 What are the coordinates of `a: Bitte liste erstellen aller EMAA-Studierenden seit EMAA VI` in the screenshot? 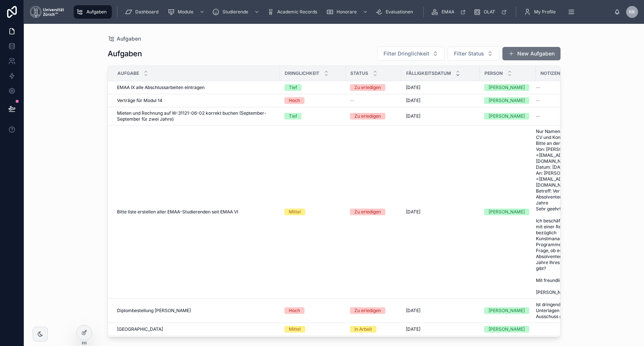 It's located at (196, 212).